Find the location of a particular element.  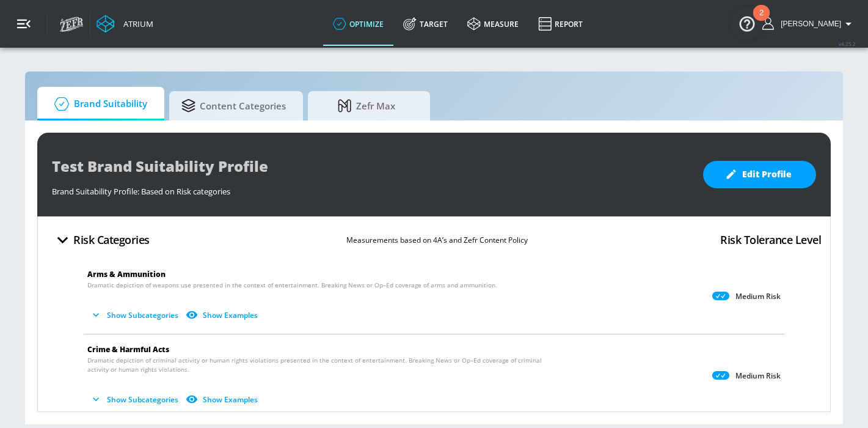

span: Brand Suitability is located at coordinates (98, 104).